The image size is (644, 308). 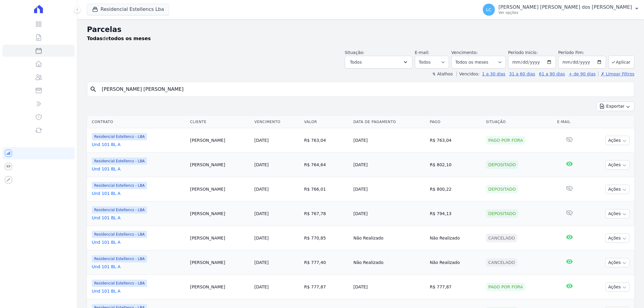 What do you see at coordinates (130, 38) in the screenshot?
I see `strong: todos os meses` at bounding box center [130, 38].